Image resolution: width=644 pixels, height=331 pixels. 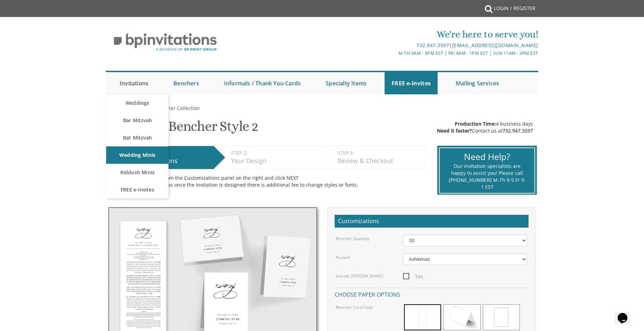 I want to click on a: Weddings, so click(x=137, y=103).